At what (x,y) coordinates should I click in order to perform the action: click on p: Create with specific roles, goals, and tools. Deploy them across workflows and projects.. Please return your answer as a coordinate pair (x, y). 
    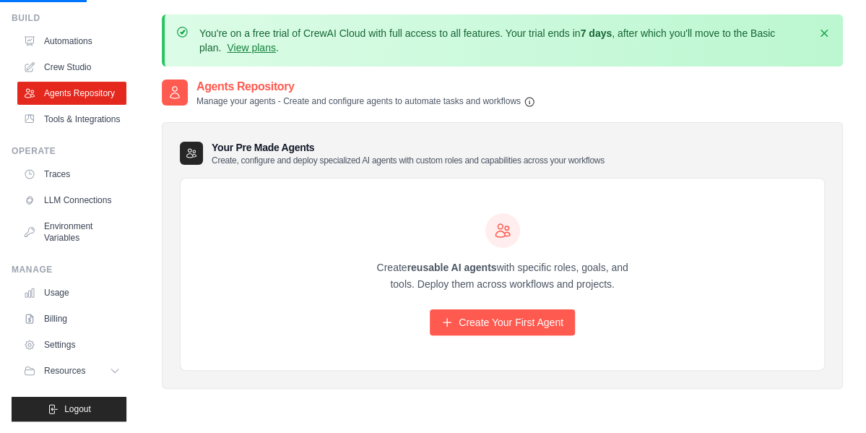
    Looking at the image, I should click on (503, 276).